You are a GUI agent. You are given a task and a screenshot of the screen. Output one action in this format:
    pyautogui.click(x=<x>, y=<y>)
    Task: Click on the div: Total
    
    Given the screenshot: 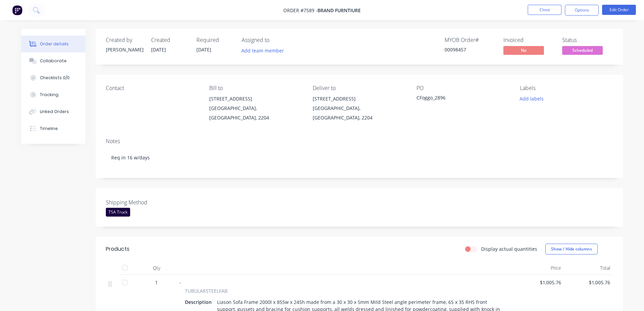 What is the action you would take?
    pyautogui.click(x=588, y=268)
    